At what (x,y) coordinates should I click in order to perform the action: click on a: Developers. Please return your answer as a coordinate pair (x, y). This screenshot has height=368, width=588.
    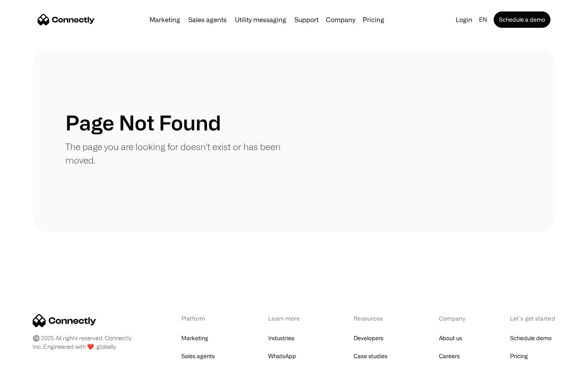
    Looking at the image, I should click on (369, 338).